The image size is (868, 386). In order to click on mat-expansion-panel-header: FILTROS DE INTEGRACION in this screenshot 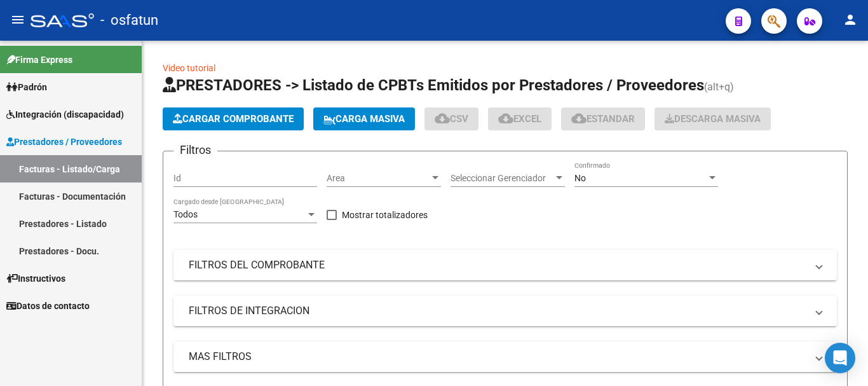, I will do `click(505, 311)`.